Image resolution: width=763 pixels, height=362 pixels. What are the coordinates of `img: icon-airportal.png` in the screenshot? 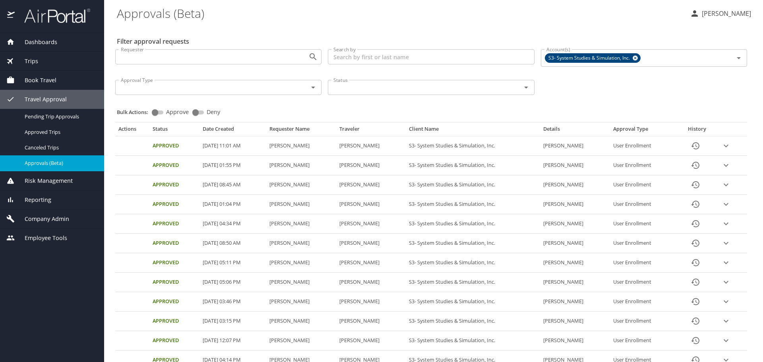 It's located at (11, 15).